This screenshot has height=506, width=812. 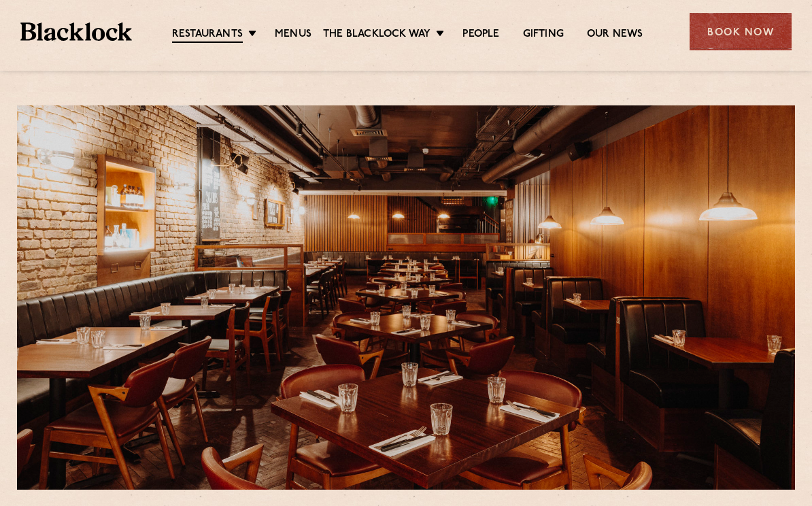 I want to click on img: BL_Textured_Logo-footer-cropped.svg, so click(x=76, y=32).